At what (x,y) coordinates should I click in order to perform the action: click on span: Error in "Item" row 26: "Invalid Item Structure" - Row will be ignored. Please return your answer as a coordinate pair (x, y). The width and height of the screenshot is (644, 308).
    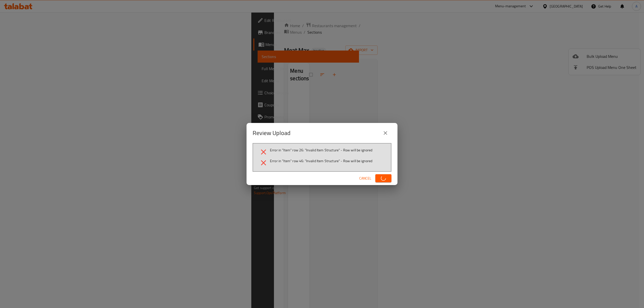
    Looking at the image, I should click on (321, 150).